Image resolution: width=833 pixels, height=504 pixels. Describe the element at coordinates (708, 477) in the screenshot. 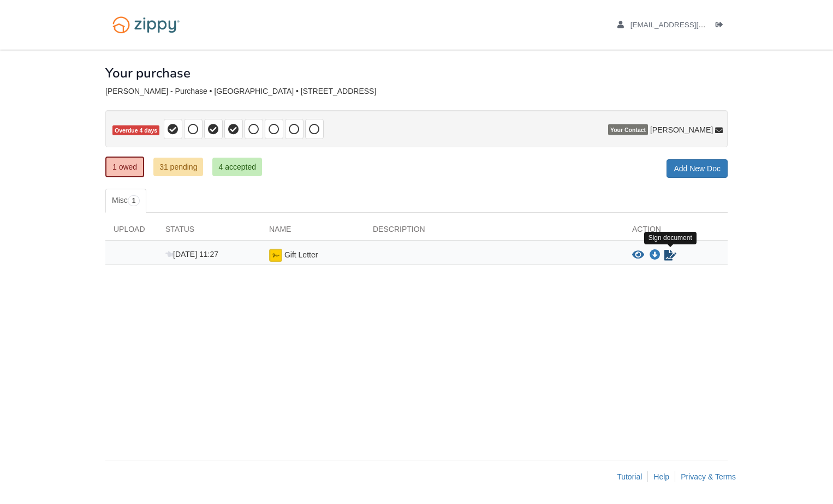

I see `a: Privacy & Terms` at that location.